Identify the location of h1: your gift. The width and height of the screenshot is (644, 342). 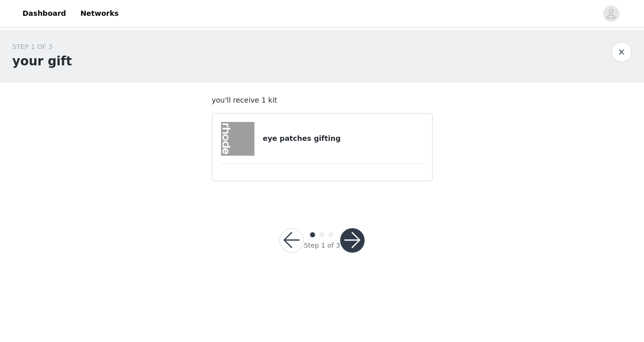
(41, 61).